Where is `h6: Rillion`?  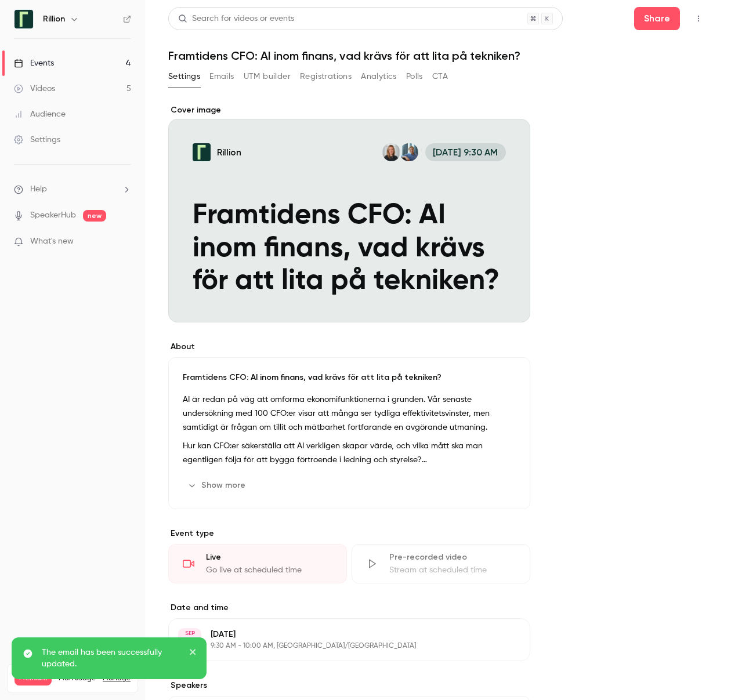
h6: Rillion is located at coordinates (54, 19).